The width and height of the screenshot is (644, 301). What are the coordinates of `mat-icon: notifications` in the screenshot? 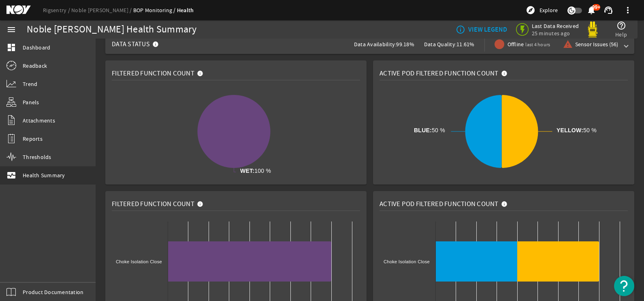 It's located at (592, 10).